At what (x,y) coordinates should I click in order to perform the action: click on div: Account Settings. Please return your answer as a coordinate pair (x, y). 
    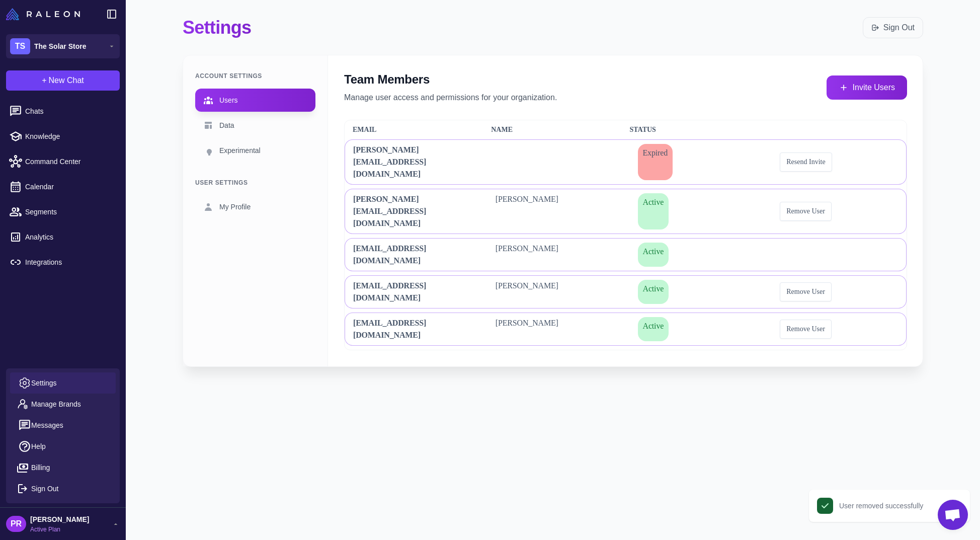
    Looking at the image, I should click on (255, 76).